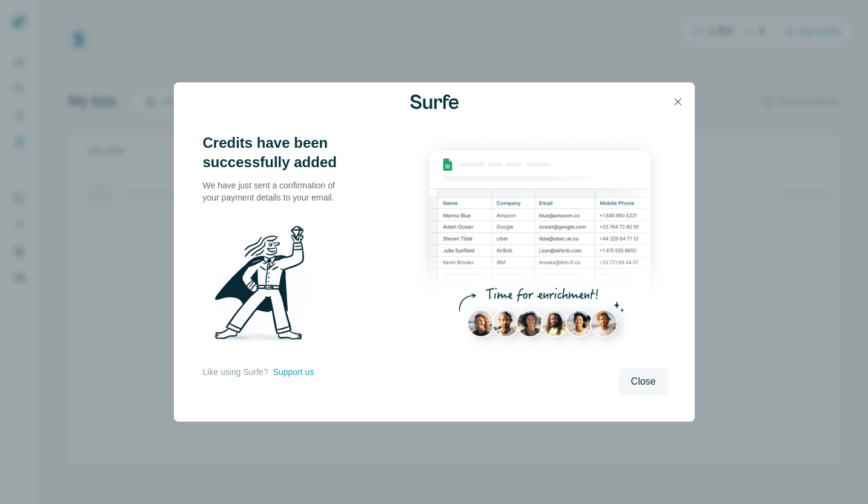 The image size is (868, 504). Describe the element at coordinates (266, 286) in the screenshot. I see `img: Surfe Illustration - Man holding diamond` at that location.